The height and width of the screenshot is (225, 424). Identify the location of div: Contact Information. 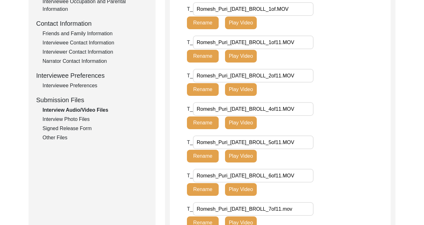
(92, 23).